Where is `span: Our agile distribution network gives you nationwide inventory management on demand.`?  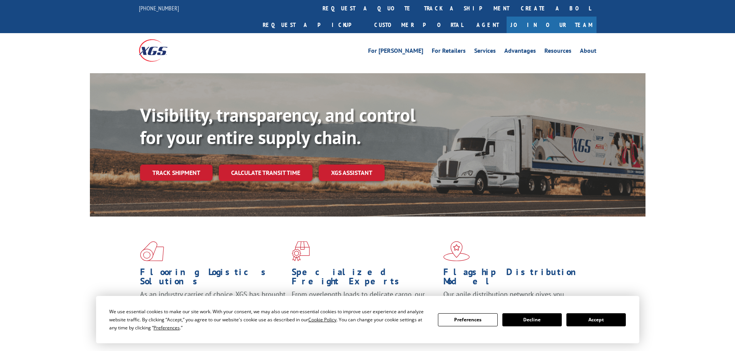 span: Our agile distribution network gives you nationwide inventory management on demand. is located at coordinates (514, 299).